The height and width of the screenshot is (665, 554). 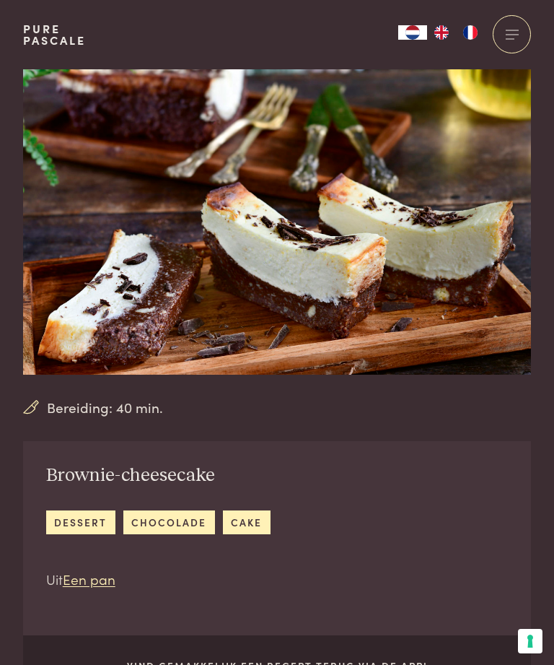 What do you see at coordinates (169, 522) in the screenshot?
I see `a: chocolade` at bounding box center [169, 522].